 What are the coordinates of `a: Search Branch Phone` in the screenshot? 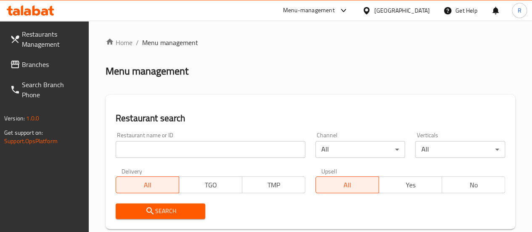 It's located at (46, 89).